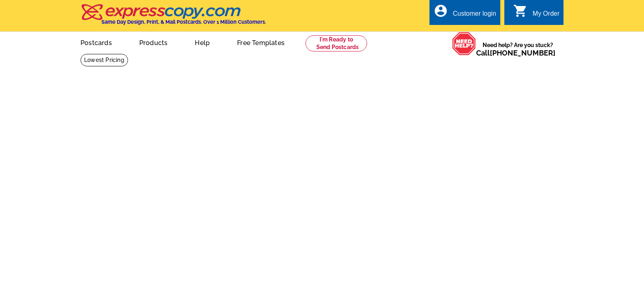 This screenshot has width=644, height=294. I want to click on a: Postcards, so click(96, 42).